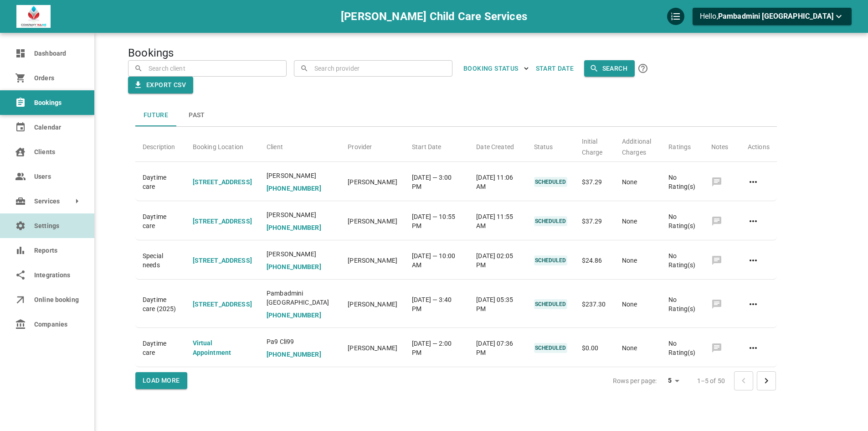  Describe the element at coordinates (160, 85) in the screenshot. I see `button: Export CSV` at that location.